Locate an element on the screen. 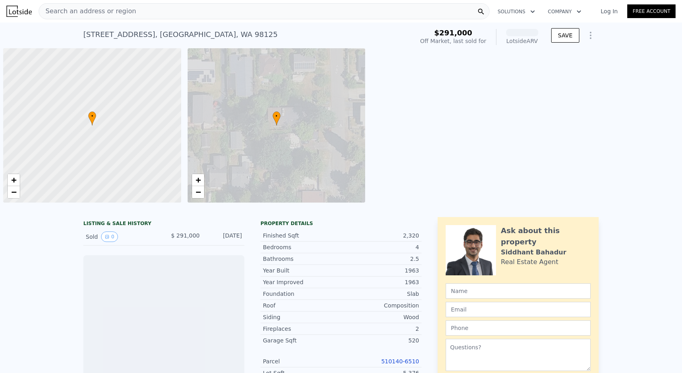 Image resolution: width=682 pixels, height=373 pixels. div: Finished Sqft is located at coordinates (302, 236).